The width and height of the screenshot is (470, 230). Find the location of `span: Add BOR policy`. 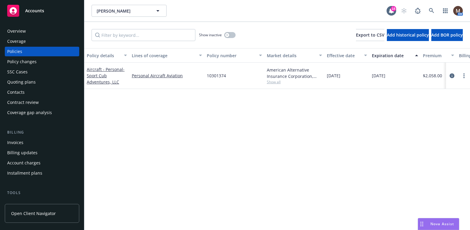

span: Add BOR policy is located at coordinates (447, 35).